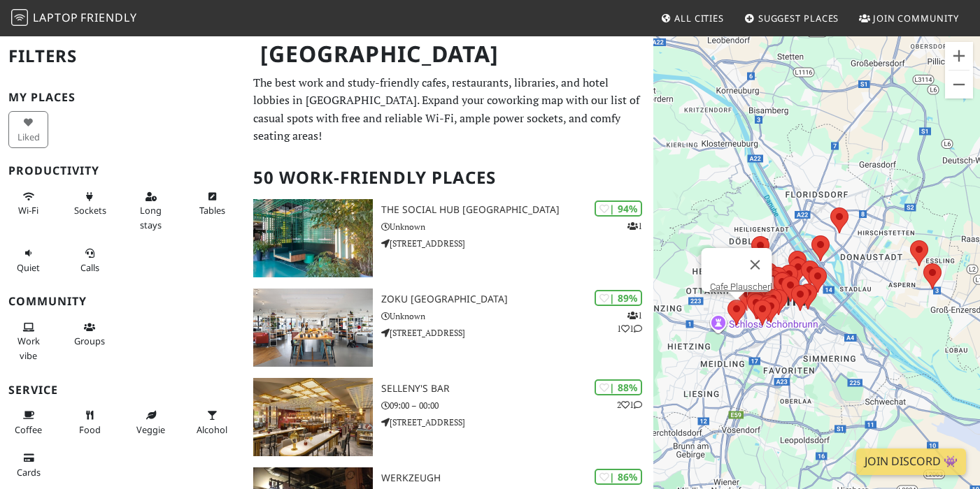  I want to click on span: Laptop, so click(55, 18).